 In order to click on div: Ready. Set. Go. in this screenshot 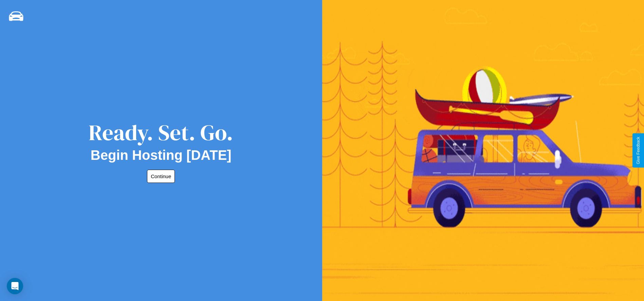, I will do `click(161, 132)`.